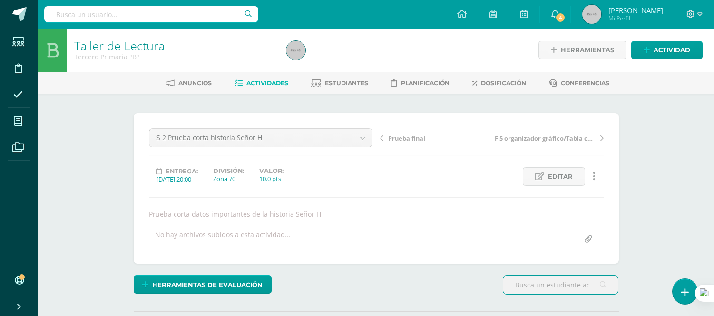 The height and width of the screenshot is (316, 714). Describe the element at coordinates (119, 46) in the screenshot. I see `a: Taller de Lectura` at that location.